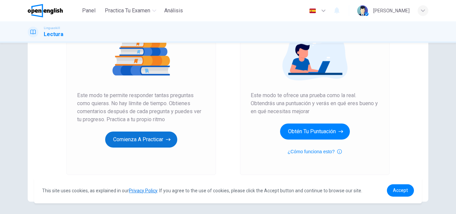 The height and width of the screenshot is (214, 456). Describe the element at coordinates (89, 11) in the screenshot. I see `button: Panel` at that location.